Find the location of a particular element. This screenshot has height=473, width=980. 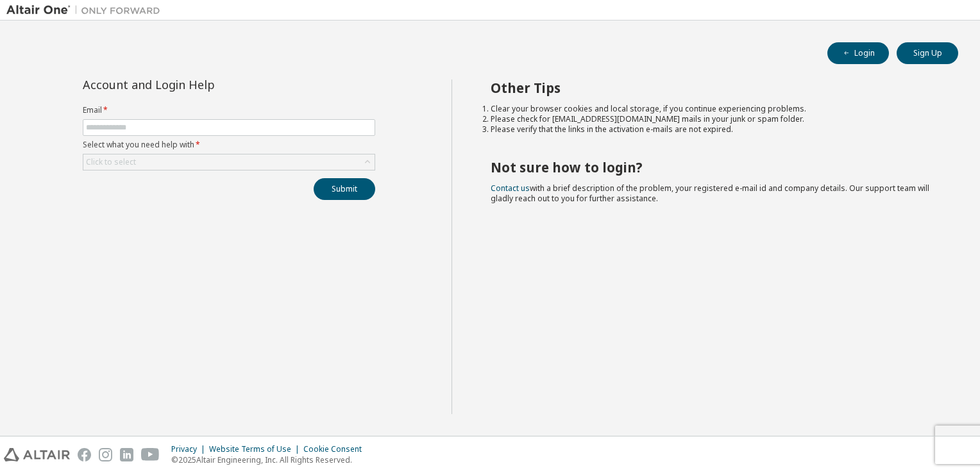

img: Altair One is located at coordinates (87, 11).